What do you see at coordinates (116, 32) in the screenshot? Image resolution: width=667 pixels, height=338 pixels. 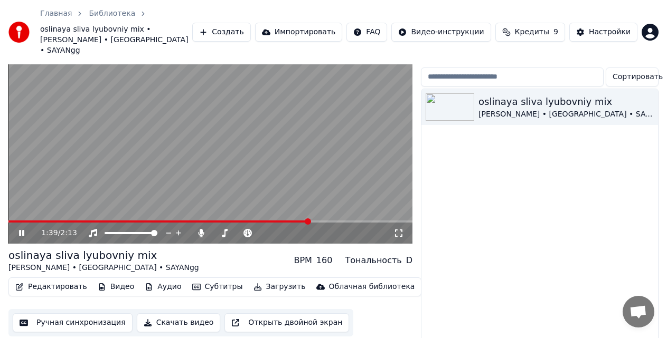 I see `nav: breadcrumb` at bounding box center [116, 32].